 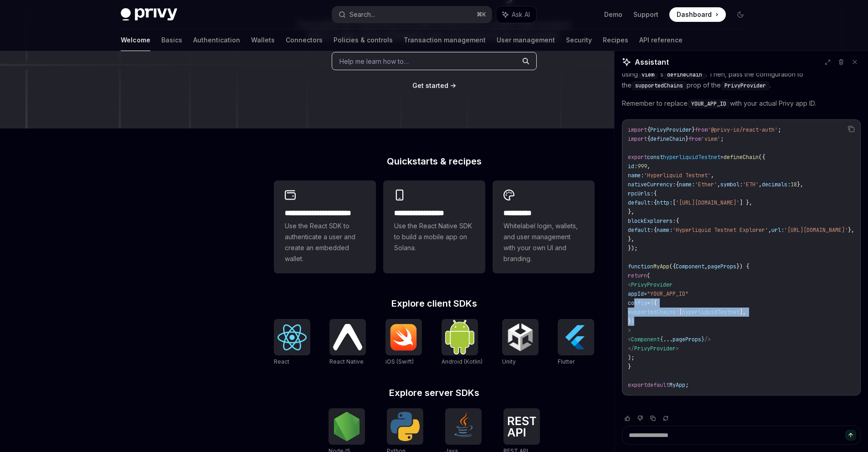 I want to click on a: ReactReact, so click(x=292, y=342).